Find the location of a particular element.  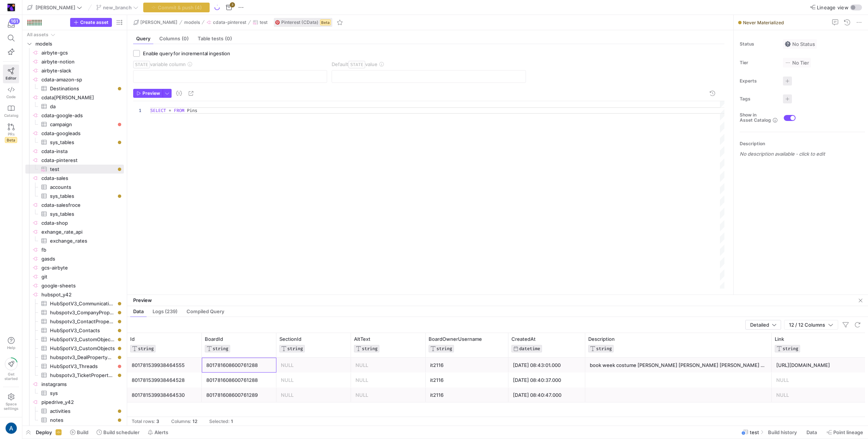

a: accounts​​​​​​​​​ is located at coordinates (75, 187).